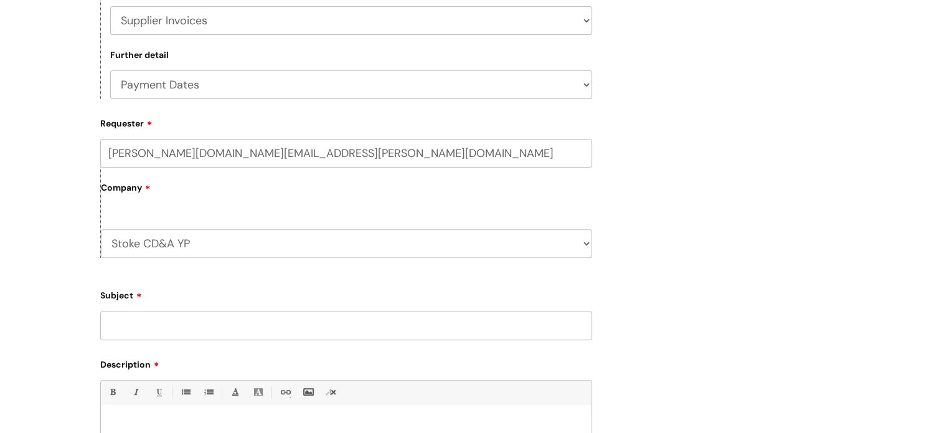 Image resolution: width=947 pixels, height=433 pixels. Describe the element at coordinates (158, 392) in the screenshot. I see `a: Underline(Ctrl-U)` at that location.